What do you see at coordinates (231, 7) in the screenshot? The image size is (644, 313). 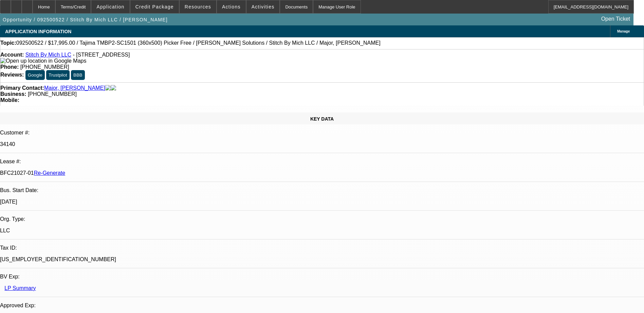 I see `span: Actions` at bounding box center [231, 7].